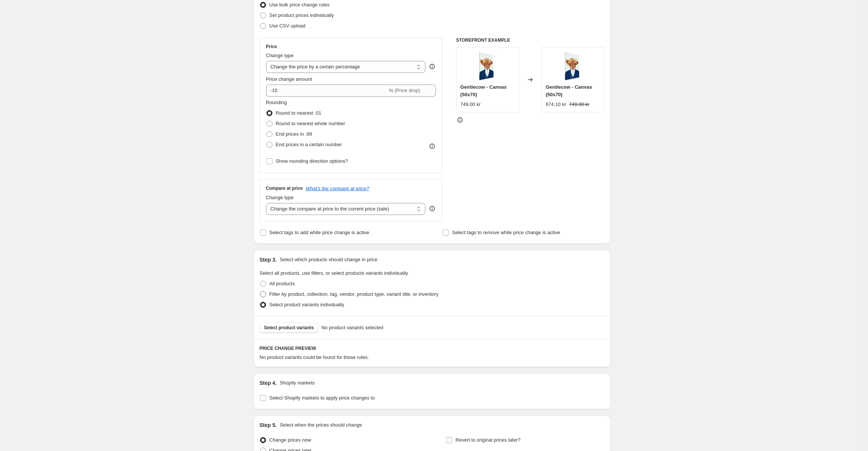  What do you see at coordinates (282, 283) in the screenshot?
I see `span: All products` at bounding box center [282, 283].